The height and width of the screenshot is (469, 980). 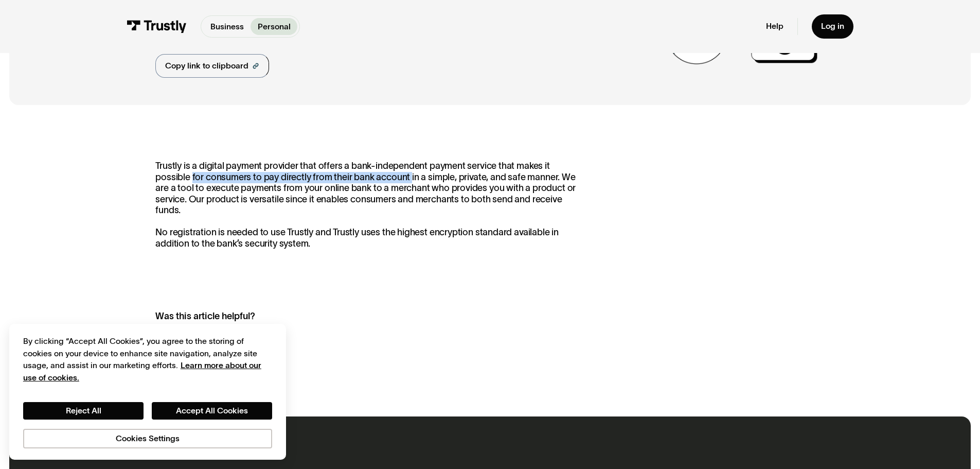 I want to click on button: Cookies Settings, so click(x=148, y=438).